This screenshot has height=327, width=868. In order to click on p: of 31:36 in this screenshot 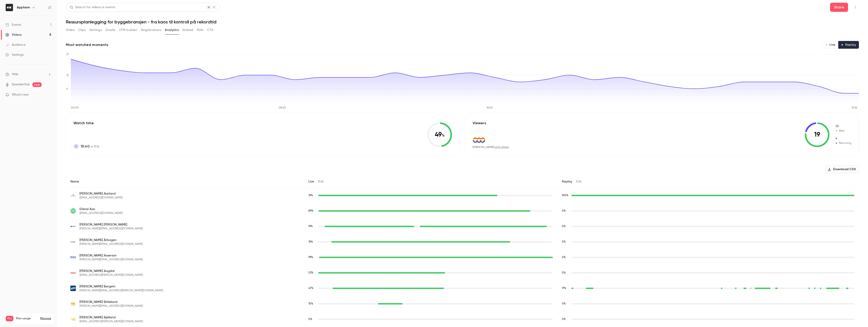, I will do `click(90, 146)`.